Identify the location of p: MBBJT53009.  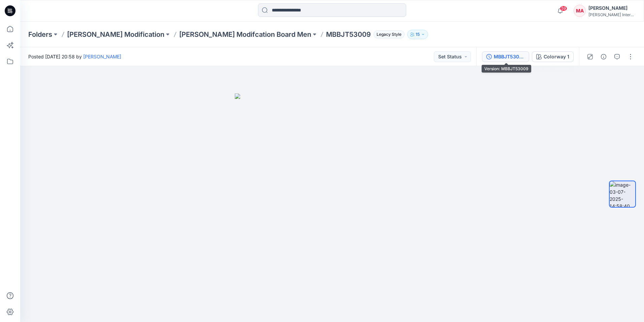
(349, 35).